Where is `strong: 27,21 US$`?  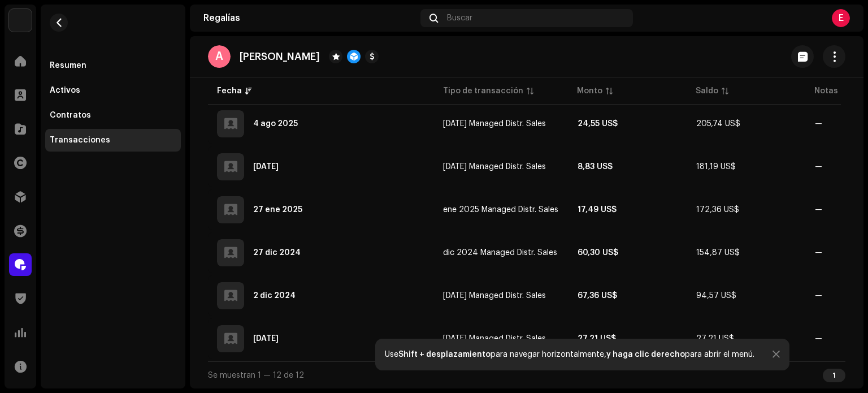
strong: 27,21 US$ is located at coordinates (597, 338).